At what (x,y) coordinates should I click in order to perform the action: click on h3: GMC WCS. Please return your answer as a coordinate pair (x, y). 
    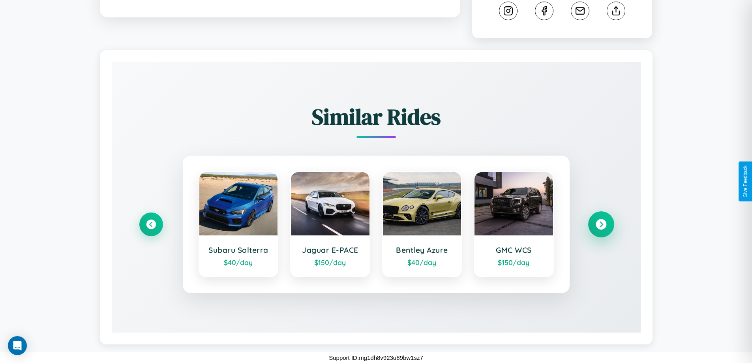
    Looking at the image, I should click on (513, 250).